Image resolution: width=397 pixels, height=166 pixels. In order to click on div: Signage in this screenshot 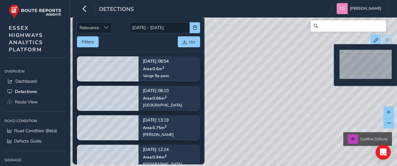, I will do `click(35, 161)`.